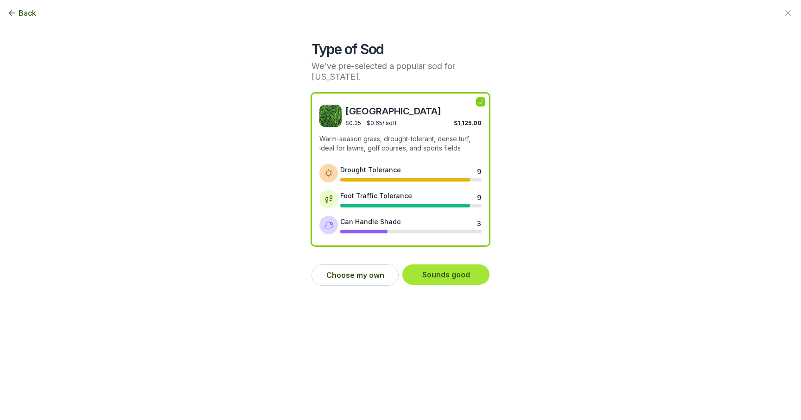  Describe the element at coordinates (27, 13) in the screenshot. I see `span: Back` at that location.